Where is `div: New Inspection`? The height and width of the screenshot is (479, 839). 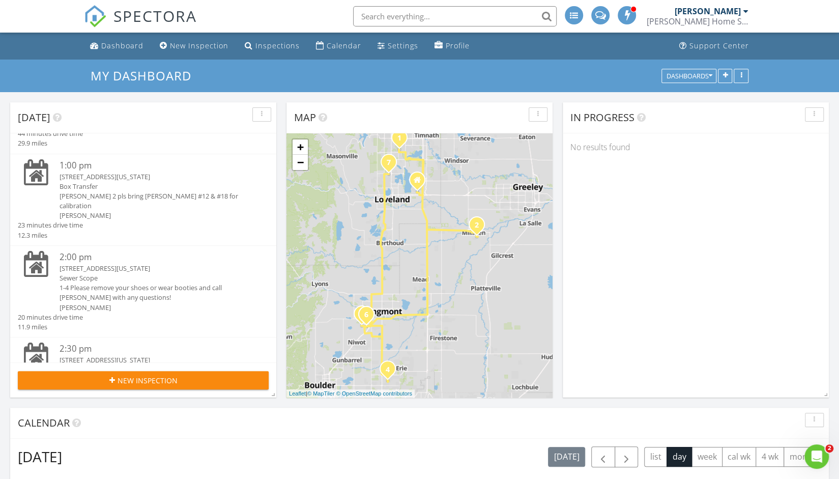 div: New Inspection is located at coordinates (199, 45).